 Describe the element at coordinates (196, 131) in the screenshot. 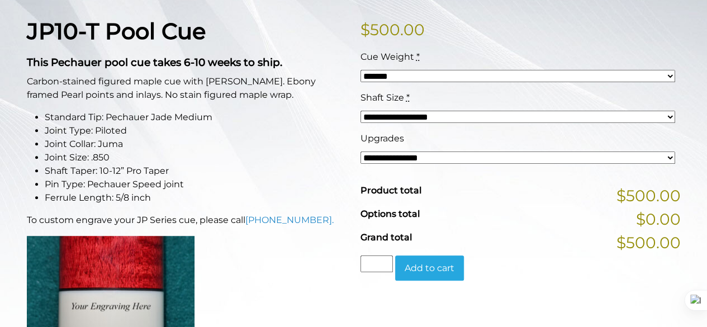

I see `li: Joint Type: Piloted` at that location.